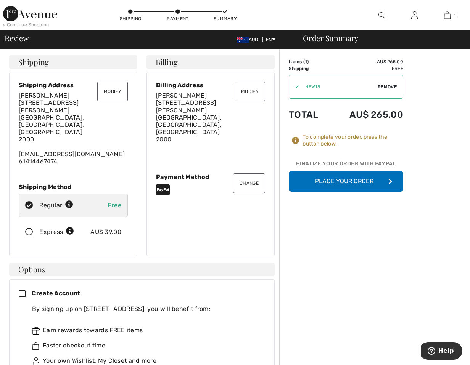  I want to click on img: rewards.svg, so click(36, 331).